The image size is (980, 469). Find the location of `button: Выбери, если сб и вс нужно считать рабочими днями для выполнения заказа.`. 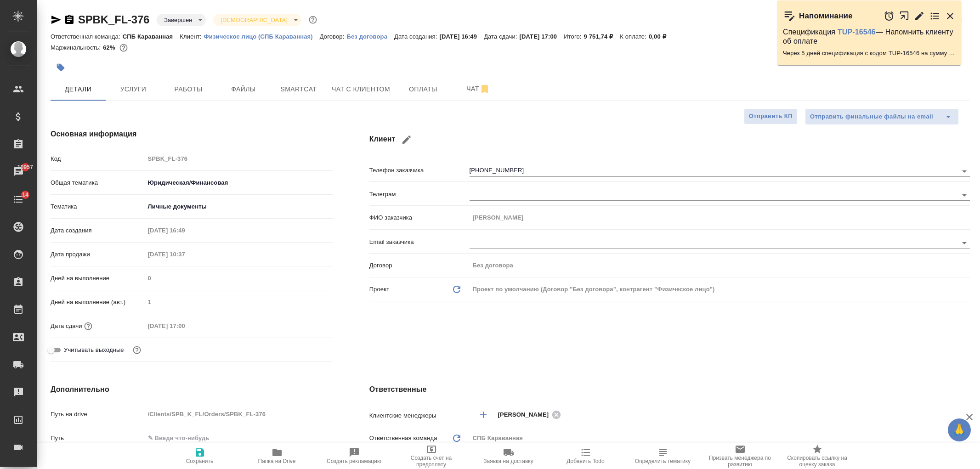

button: Выбери, если сб и вс нужно считать рабочими днями для выполнения заказа. is located at coordinates (137, 350).